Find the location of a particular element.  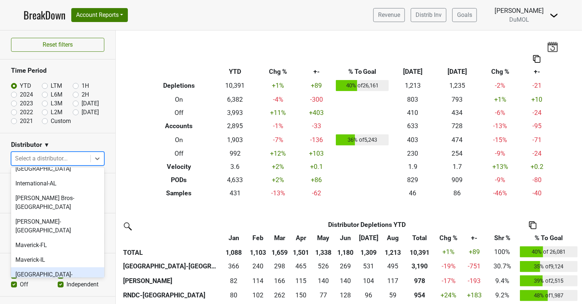

td: 2,895 is located at coordinates (235, 126).